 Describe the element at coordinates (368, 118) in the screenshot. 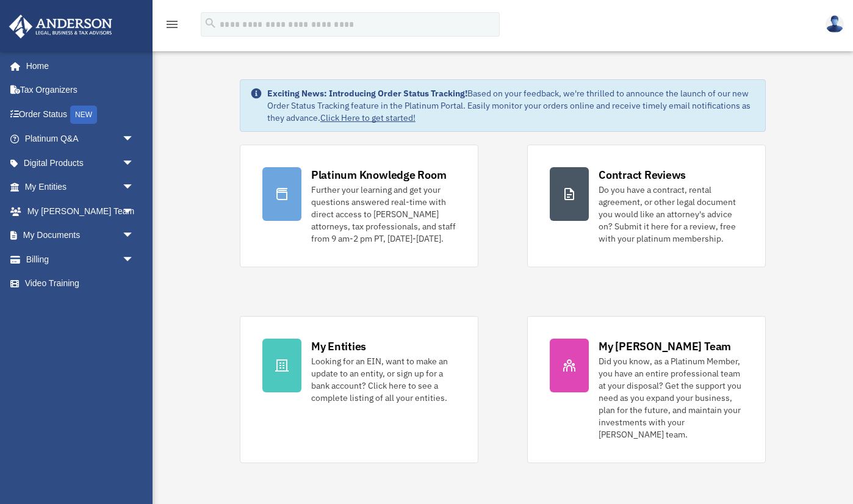

I see `a: Click Here to get started!` at that location.